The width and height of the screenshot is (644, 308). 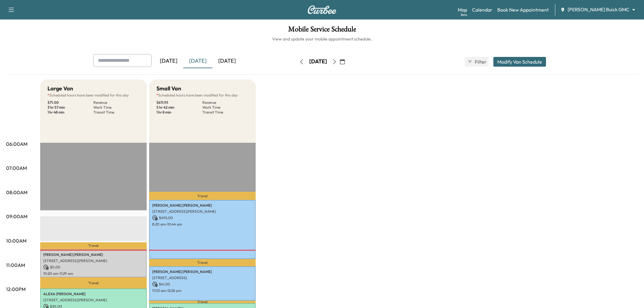 I want to click on a: Calendar, so click(x=482, y=10).